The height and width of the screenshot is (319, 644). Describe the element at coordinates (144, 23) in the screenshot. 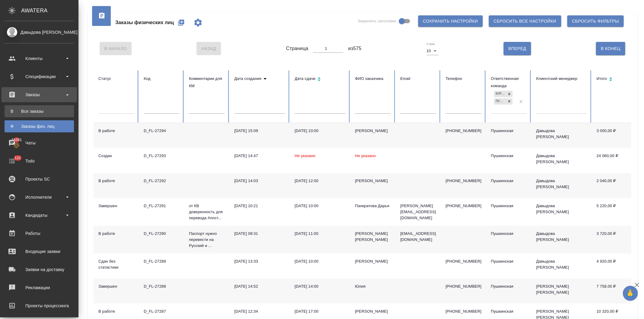

I see `span: Заказы физических лиц` at that location.